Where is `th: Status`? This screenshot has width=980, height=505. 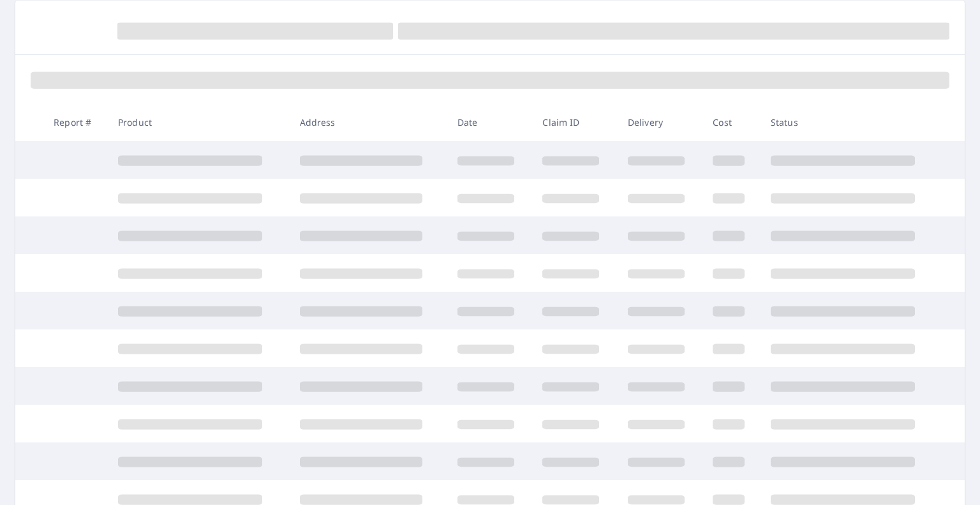 th: Status is located at coordinates (851, 122).